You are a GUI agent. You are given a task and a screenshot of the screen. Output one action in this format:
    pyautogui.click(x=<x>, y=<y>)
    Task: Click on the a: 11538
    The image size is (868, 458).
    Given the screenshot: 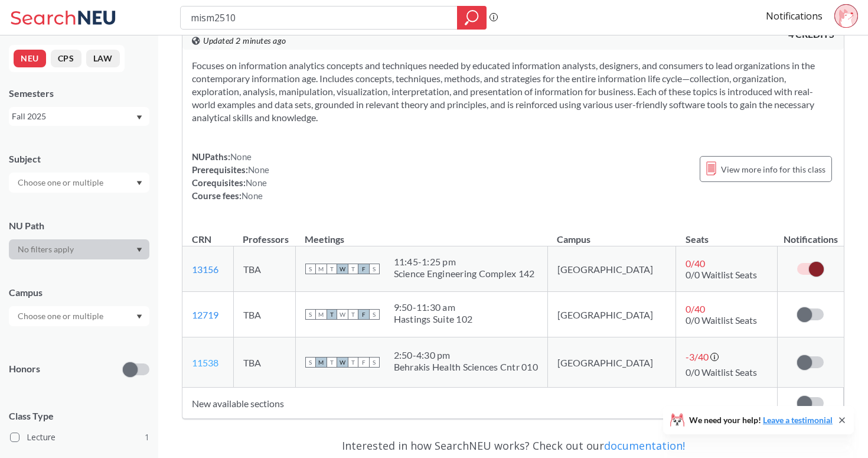 What is the action you would take?
    pyautogui.click(x=205, y=362)
    